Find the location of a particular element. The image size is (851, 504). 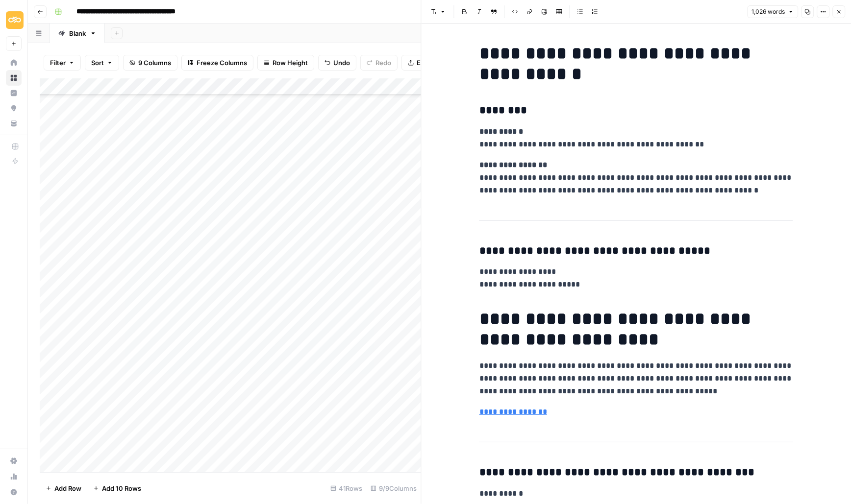

div: 9/9 Columns is located at coordinates (394, 488).